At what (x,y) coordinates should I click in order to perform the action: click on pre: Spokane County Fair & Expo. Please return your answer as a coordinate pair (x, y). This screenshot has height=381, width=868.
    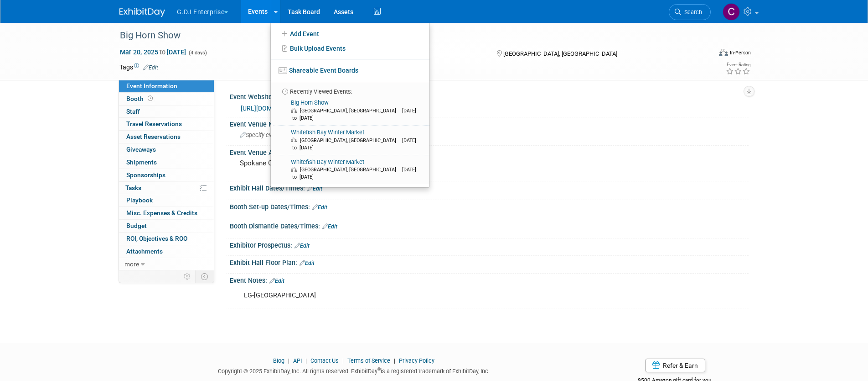
    Looking at the image, I should click on (338, 163).